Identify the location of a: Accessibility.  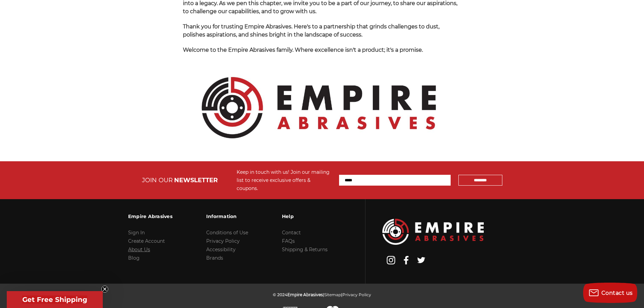
(221, 249).